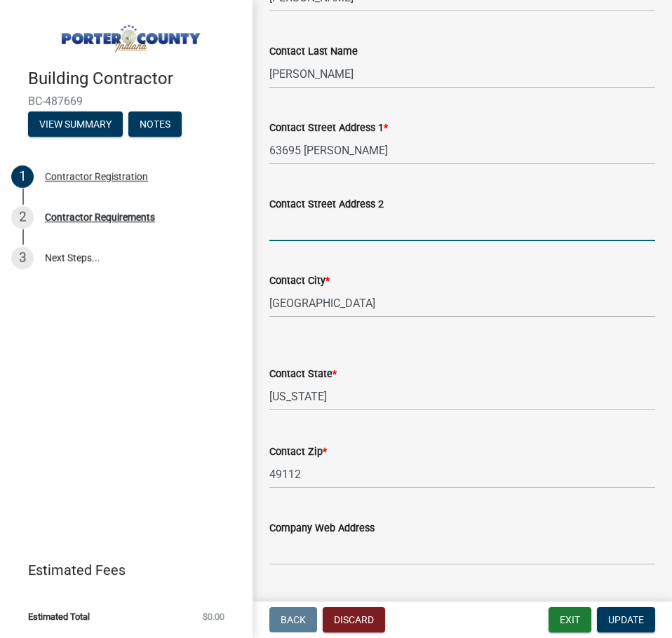 The width and height of the screenshot is (672, 638). What do you see at coordinates (22, 258) in the screenshot?
I see `div: 3` at bounding box center [22, 258].